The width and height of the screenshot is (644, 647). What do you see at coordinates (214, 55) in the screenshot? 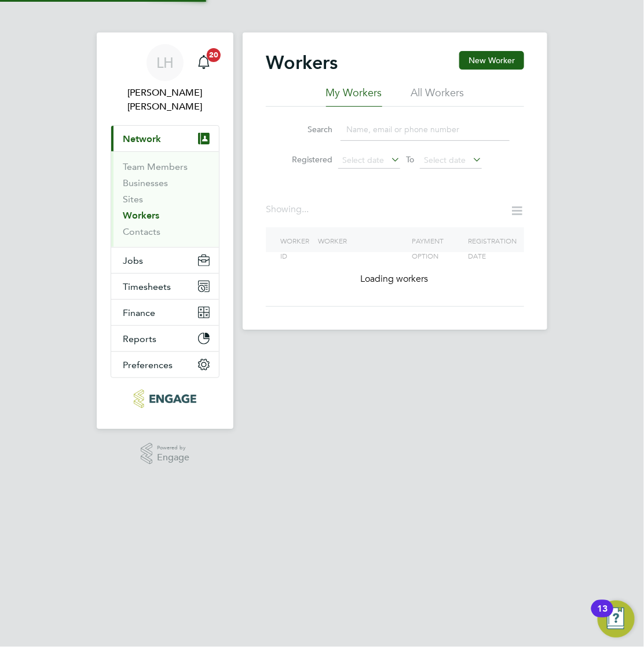
I see `span: 20` at bounding box center [214, 55].